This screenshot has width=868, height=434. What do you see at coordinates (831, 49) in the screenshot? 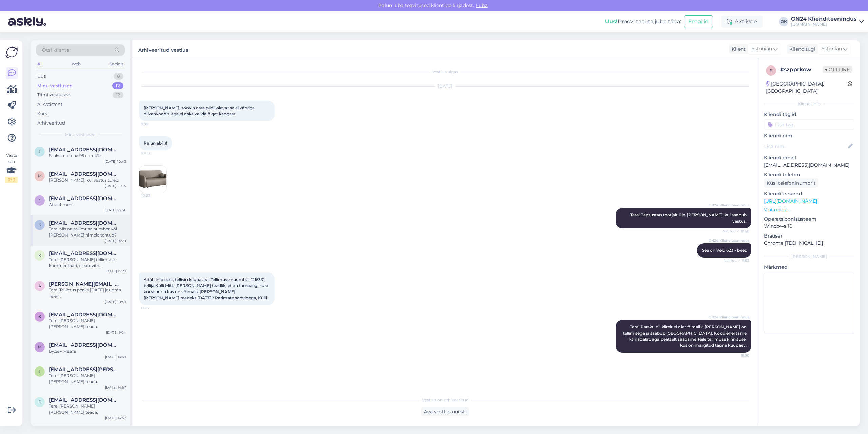
I see `span: Estonian` at bounding box center [831, 49].